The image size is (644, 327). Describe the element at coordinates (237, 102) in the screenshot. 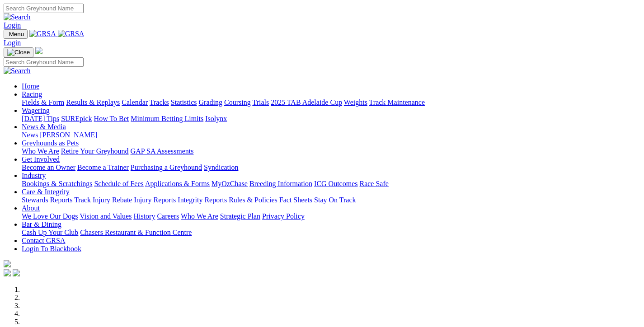

I see `a: Coursing` at that location.